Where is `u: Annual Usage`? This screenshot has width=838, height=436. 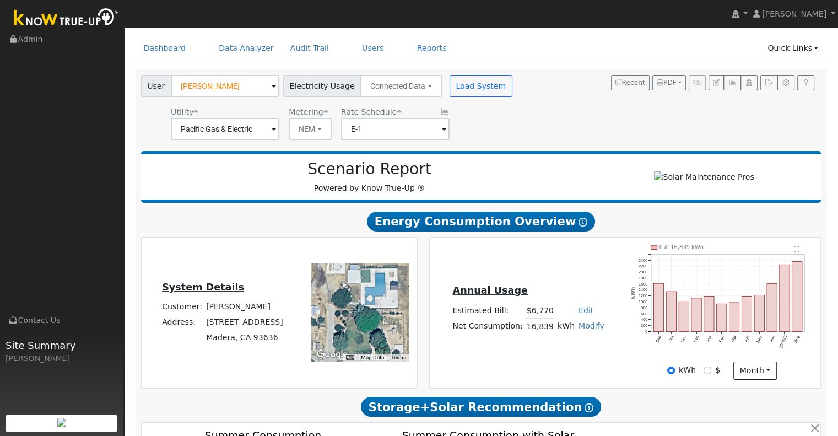
u: Annual Usage is located at coordinates (490, 290).